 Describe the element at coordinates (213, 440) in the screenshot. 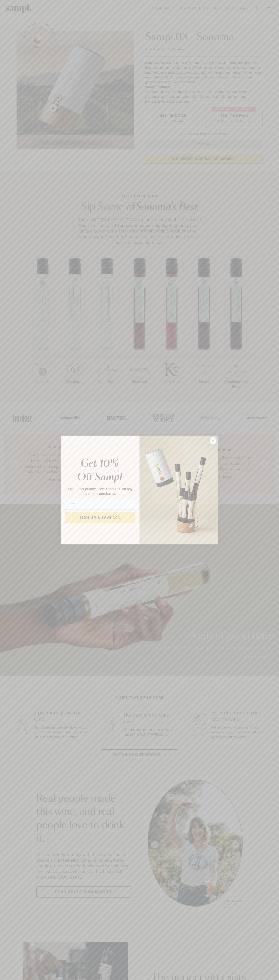

I see `button: Close dialog` at that location.